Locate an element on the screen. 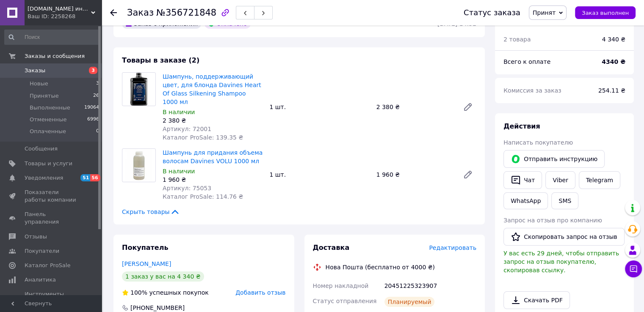 The height and width of the screenshot is (312, 644). span: Редактировать is located at coordinates (452, 248).